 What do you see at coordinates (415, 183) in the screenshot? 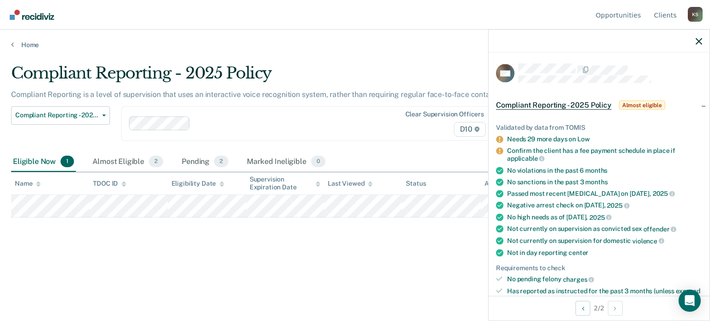
I see `div: Status` at bounding box center [415, 183].